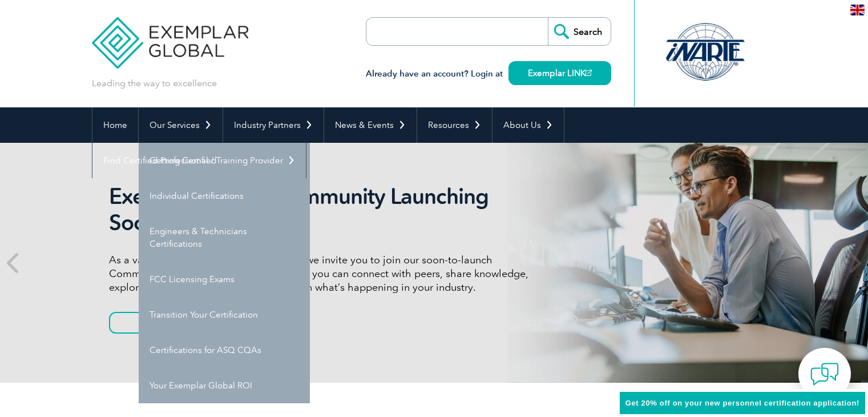  Describe the element at coordinates (224, 315) in the screenshot. I see `a: Transition Your Certification` at that location.